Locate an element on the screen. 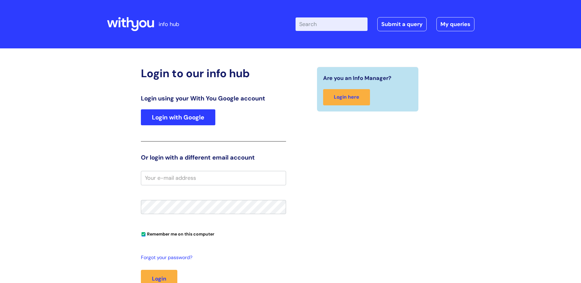 This screenshot has height=283, width=581. input: Remember me on this computer is located at coordinates (143, 234).